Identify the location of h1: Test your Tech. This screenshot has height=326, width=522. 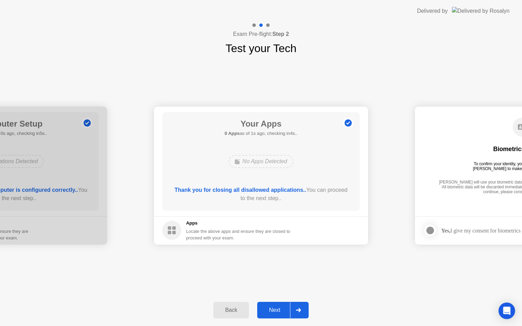
(261, 48).